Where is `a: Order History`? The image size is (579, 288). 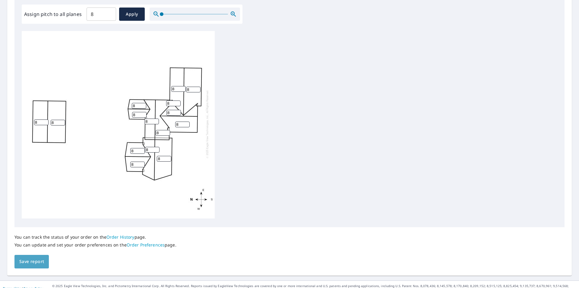 a: Order History is located at coordinates (120, 237).